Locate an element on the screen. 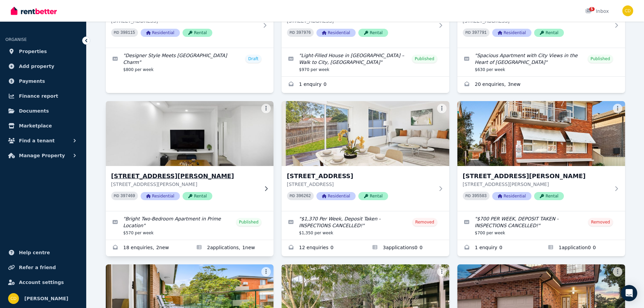 Image resolution: width=644 pixels, height=308 pixels. img: RentBetter is located at coordinates (34, 11).